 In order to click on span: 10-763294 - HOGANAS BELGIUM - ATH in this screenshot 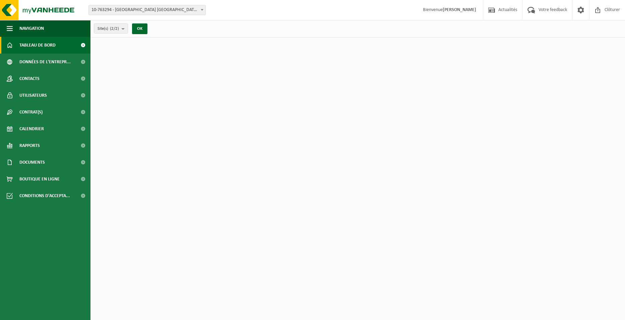, I will do `click(147, 10)`.